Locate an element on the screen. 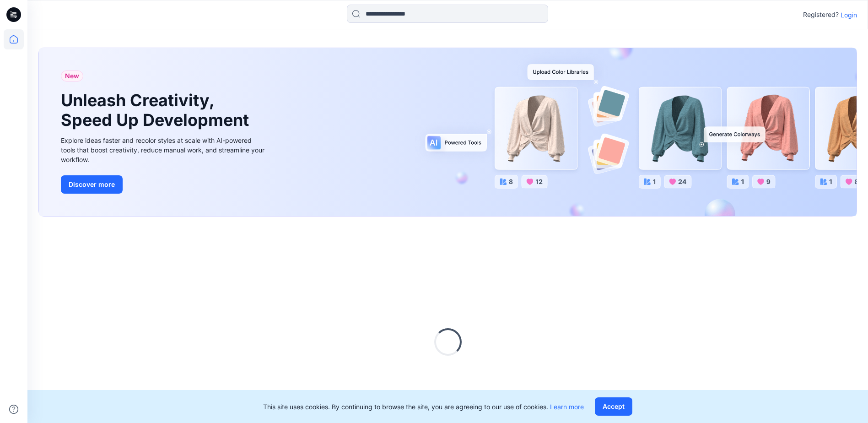 Image resolution: width=868 pixels, height=423 pixels. a: Learn more is located at coordinates (568, 406).